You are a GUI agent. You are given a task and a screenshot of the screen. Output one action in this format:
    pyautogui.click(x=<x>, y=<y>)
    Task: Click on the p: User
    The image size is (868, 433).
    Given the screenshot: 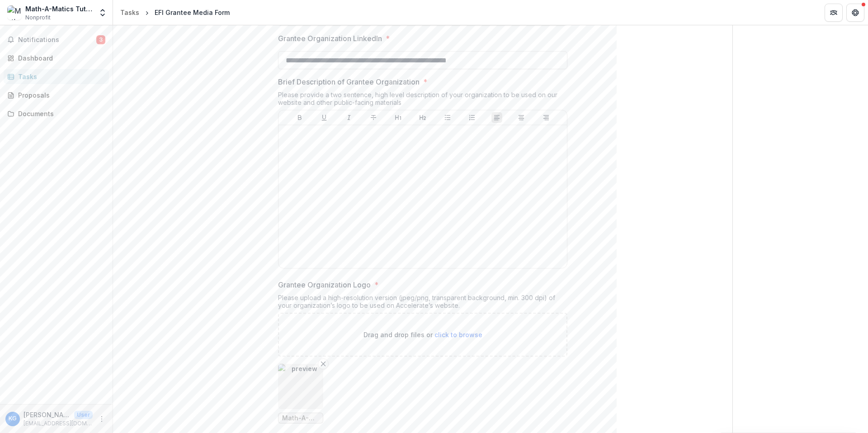 What is the action you would take?
    pyautogui.click(x=83, y=415)
    